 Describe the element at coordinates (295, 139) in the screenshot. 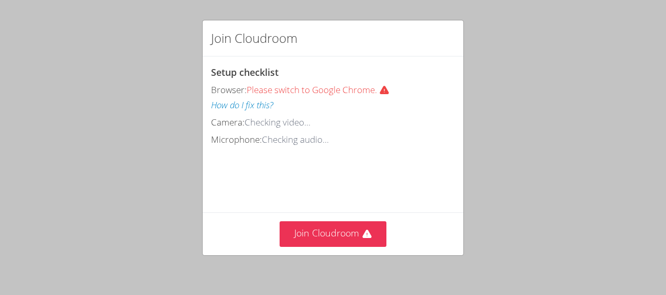

I see `span: Checking audio...` at that location.